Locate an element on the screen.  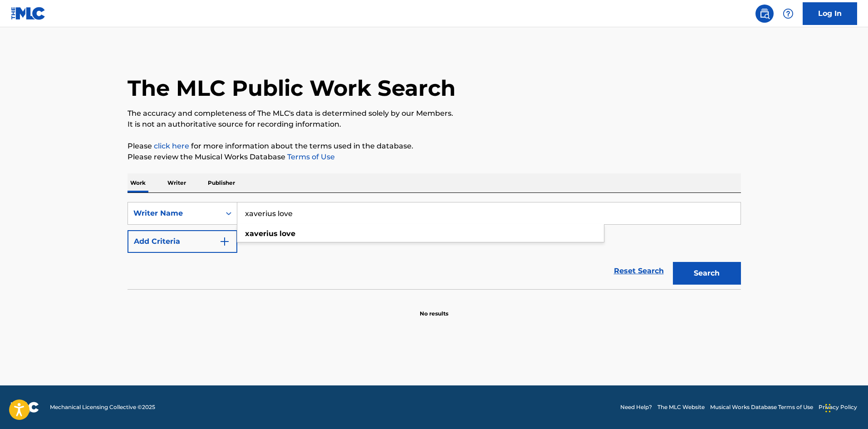
a: click here is located at coordinates (171, 146).